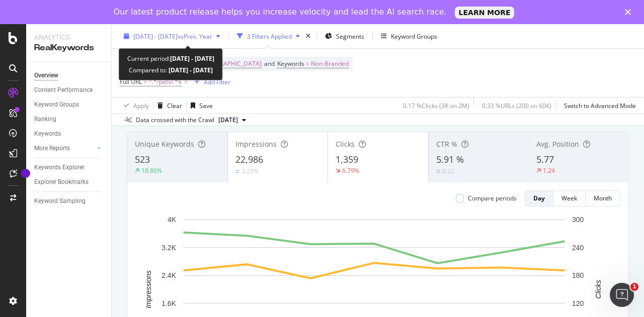 The width and height of the screenshot is (644, 317). I want to click on button: Keyword Groups, so click(409, 36).